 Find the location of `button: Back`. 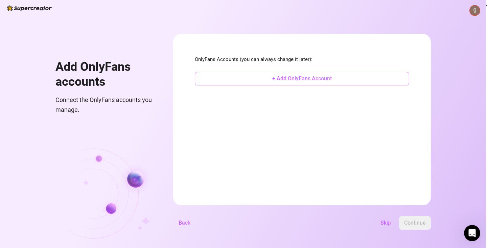

button: Back is located at coordinates (184, 223).